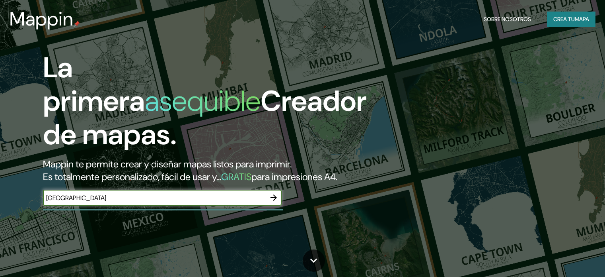 This screenshot has width=605, height=277. I want to click on font: Mappin, so click(41, 19).